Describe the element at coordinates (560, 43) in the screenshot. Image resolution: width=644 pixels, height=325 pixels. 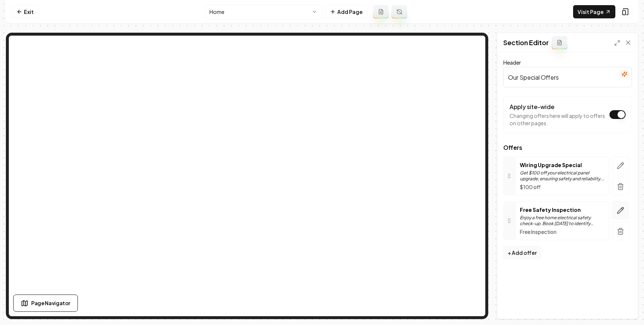
I see `button: Add admin section prompt` at that location.